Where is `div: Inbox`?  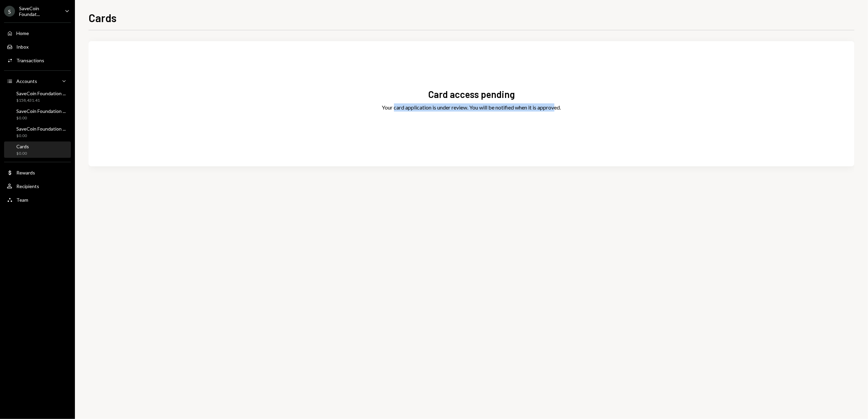 div: Inbox is located at coordinates (22, 47).